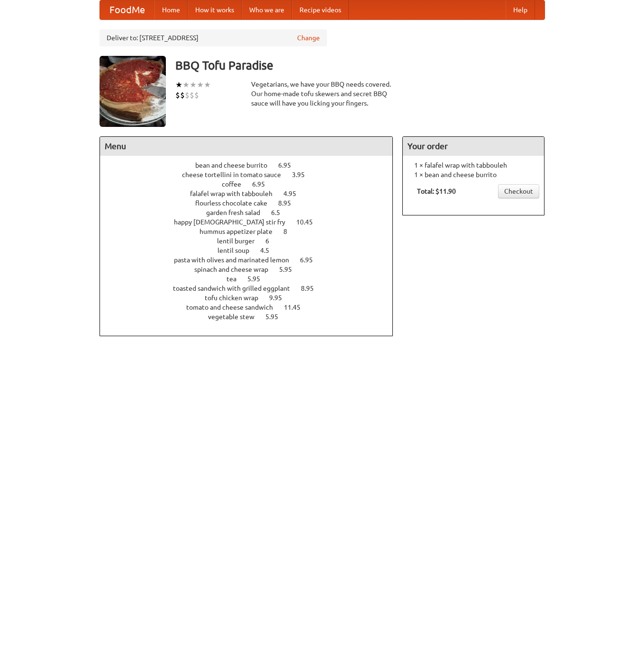 This screenshot has height=670, width=644. Describe the element at coordinates (252, 241) in the screenshot. I see `a: lentil burger 6` at that location.